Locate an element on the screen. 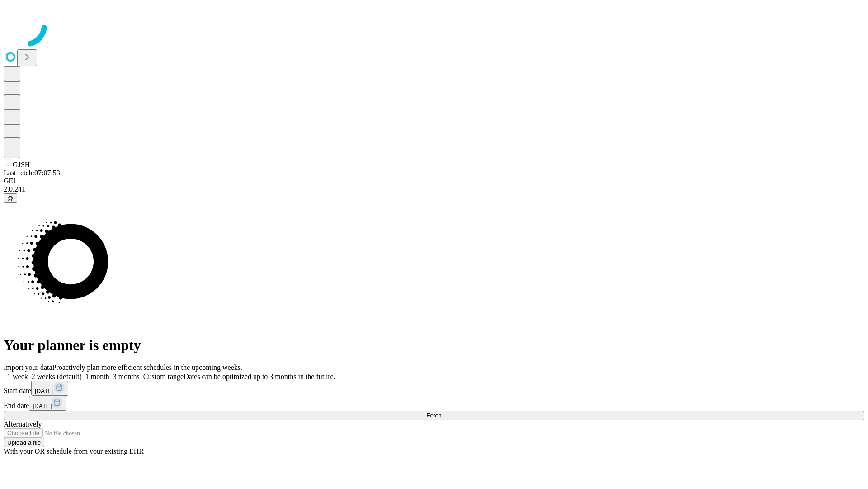  span: Last fetch: 07:07:53 is located at coordinates (32, 173).